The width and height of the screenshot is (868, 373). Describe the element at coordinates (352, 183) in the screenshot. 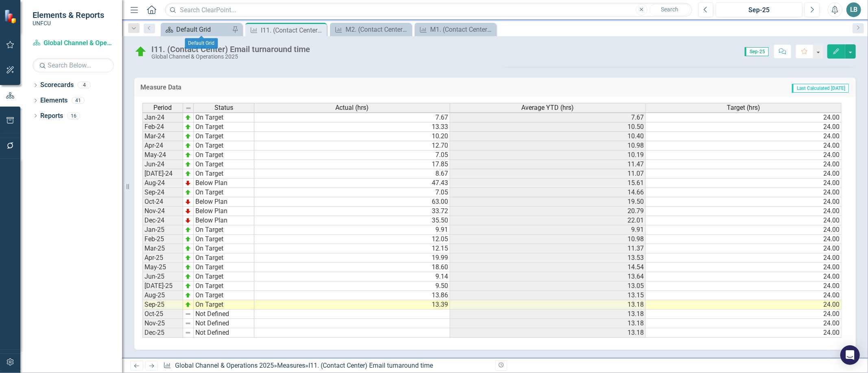

I see `td: 47.43` at that location.